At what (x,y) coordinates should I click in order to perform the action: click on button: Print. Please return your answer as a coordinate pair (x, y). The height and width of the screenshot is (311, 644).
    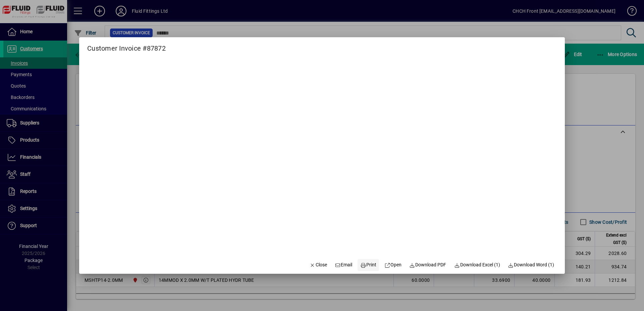
    Looking at the image, I should click on (368, 265).